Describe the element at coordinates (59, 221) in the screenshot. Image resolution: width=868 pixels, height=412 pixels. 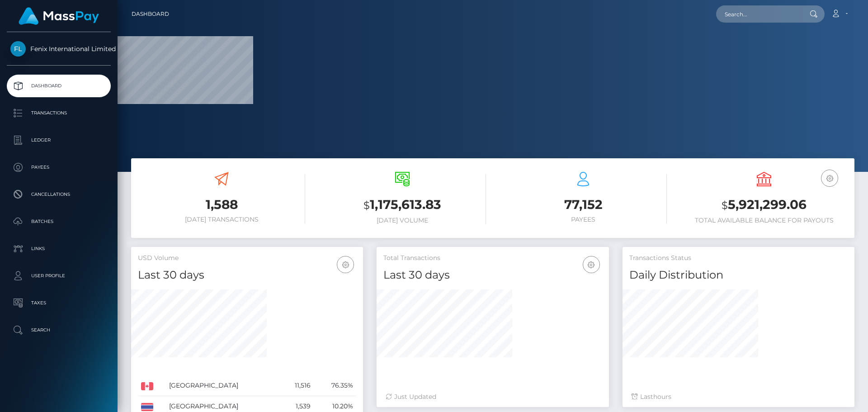
I see `p: Batches` at that location.